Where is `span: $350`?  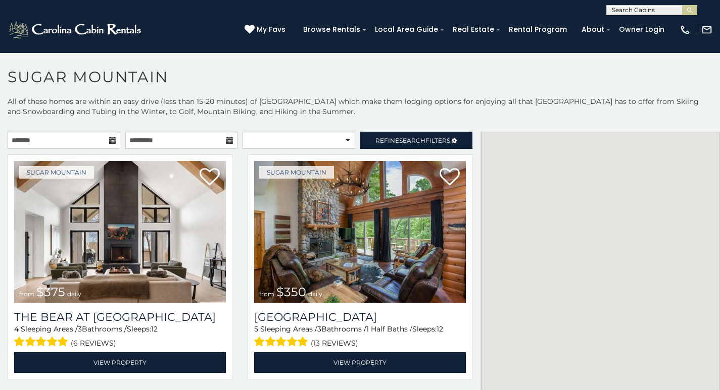
span: $350 is located at coordinates (291, 292).